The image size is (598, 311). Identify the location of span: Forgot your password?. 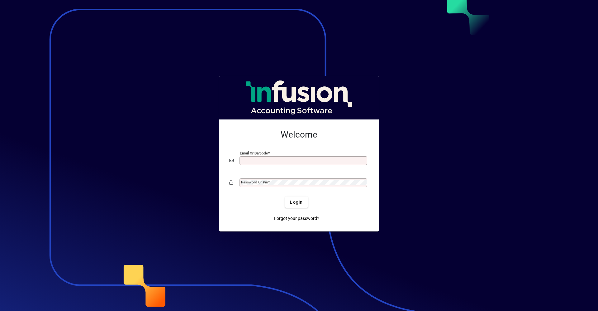
(297, 218).